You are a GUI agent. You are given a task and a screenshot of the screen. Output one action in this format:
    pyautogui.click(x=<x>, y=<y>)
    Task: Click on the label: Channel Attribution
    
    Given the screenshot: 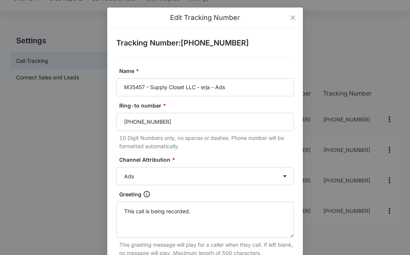 What is the action you would take?
    pyautogui.click(x=208, y=160)
    